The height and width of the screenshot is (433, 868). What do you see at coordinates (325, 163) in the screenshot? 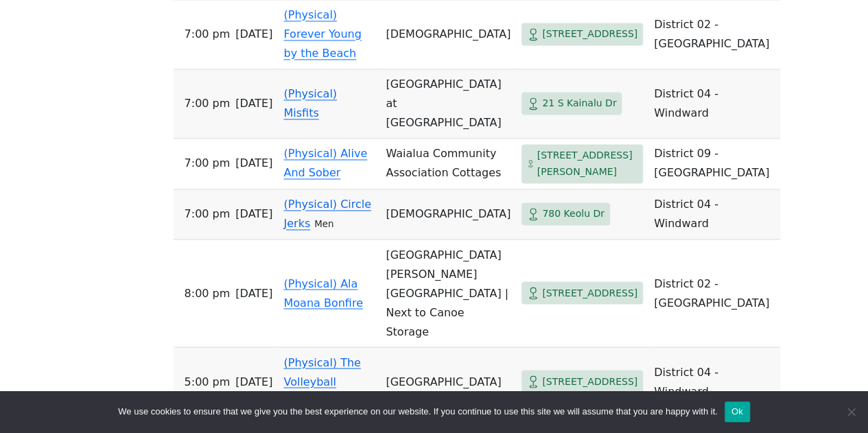
I see `a: (Physical) Alive And Sober` at bounding box center [325, 163].